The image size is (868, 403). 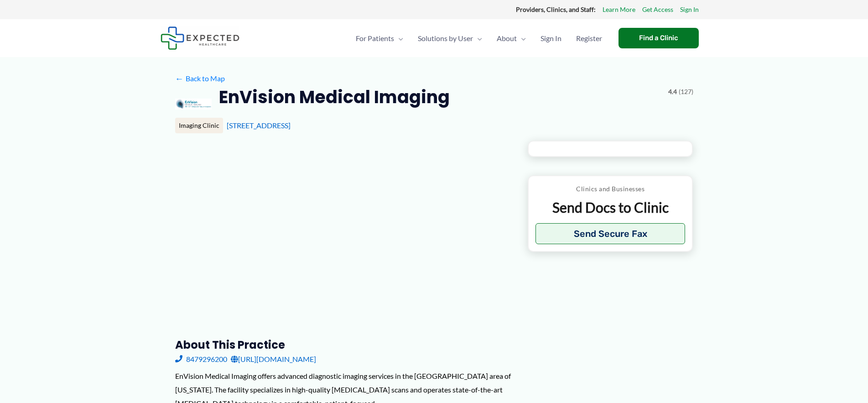 I want to click on span: About, so click(x=507, y=38).